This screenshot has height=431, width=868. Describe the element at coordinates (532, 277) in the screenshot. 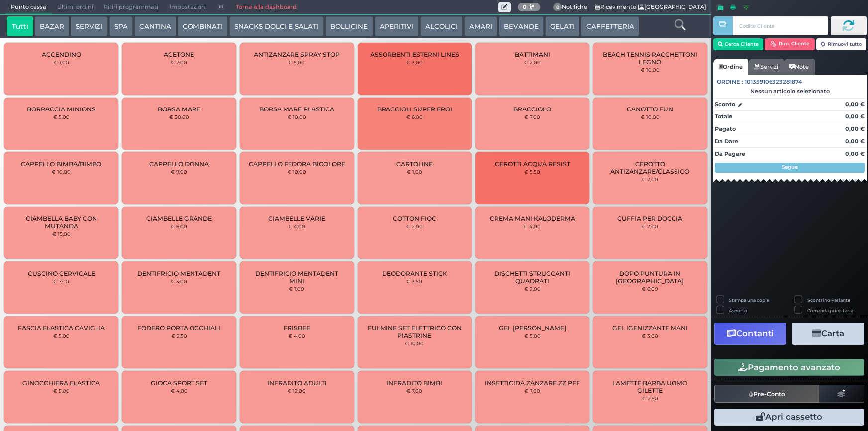

I see `span: DISCHETTI STRUCCANTI QUADRATI` at that location.